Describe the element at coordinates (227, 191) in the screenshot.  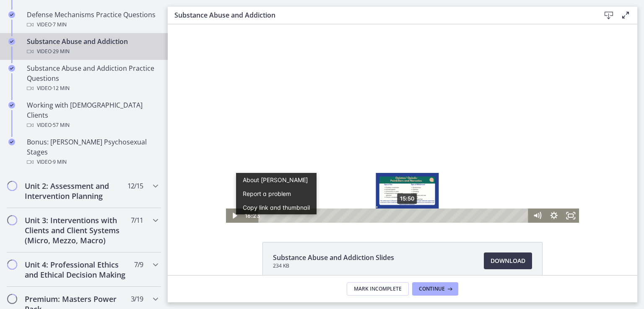
I see `div: Playbar` at that location.